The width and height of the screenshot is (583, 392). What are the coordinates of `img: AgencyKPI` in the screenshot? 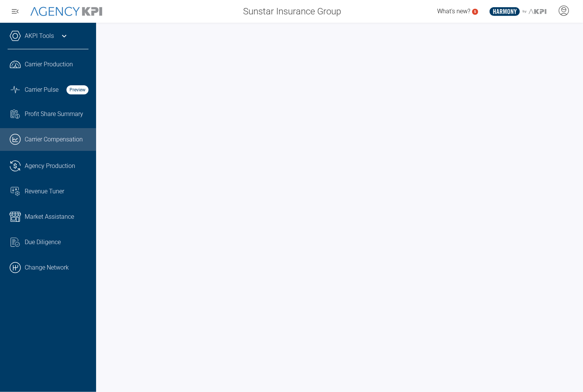 It's located at (66, 11).